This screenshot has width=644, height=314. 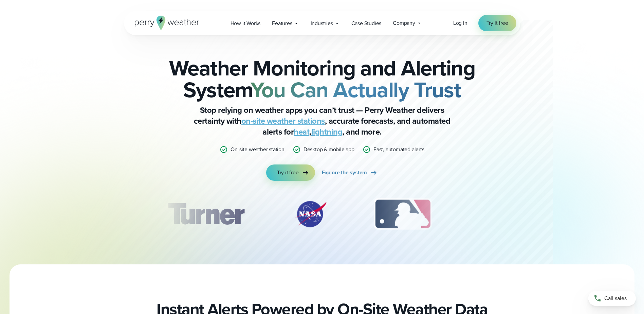 I want to click on img: PGA.svg, so click(x=498, y=214).